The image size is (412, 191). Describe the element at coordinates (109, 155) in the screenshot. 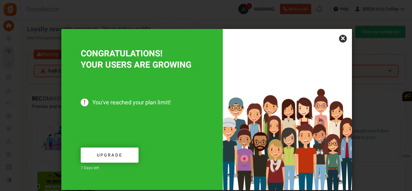

I see `a: Upgrade` at that location.